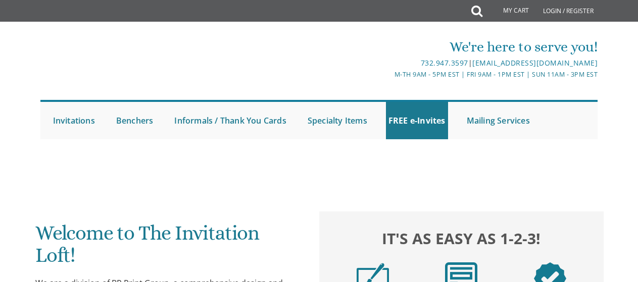  Describe the element at coordinates (230, 121) in the screenshot. I see `a: Informals / Thank You Cards` at that location.